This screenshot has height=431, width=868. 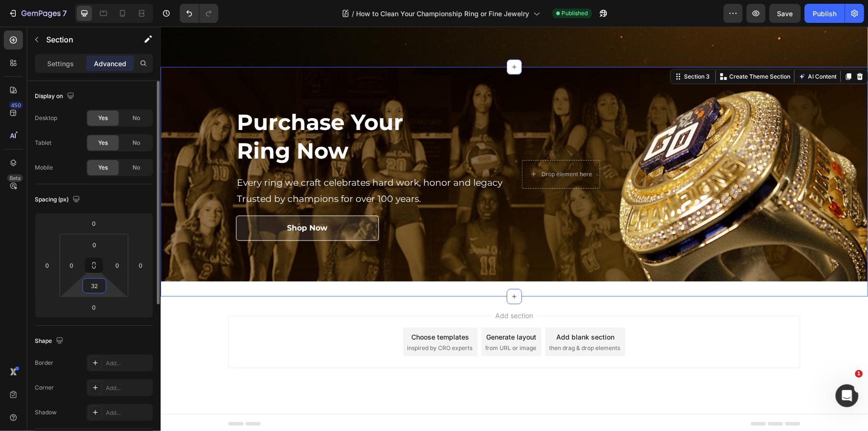 I want to click on input: 2xl, so click(x=94, y=286).